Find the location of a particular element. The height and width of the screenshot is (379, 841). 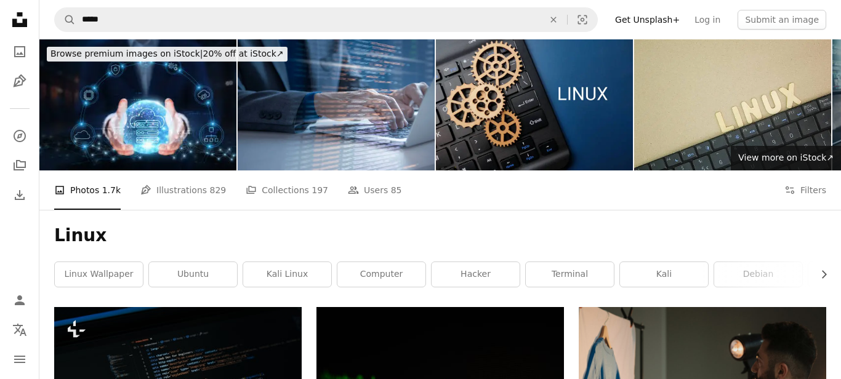

span: 85 is located at coordinates (397, 190).